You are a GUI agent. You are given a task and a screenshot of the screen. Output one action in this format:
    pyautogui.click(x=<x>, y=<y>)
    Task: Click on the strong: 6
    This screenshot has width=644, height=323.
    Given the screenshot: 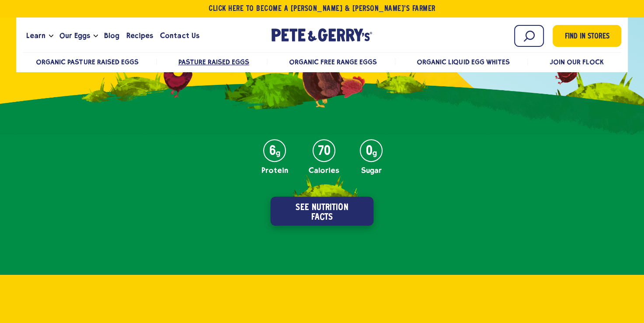 What is the action you would take?
    pyautogui.click(x=273, y=151)
    